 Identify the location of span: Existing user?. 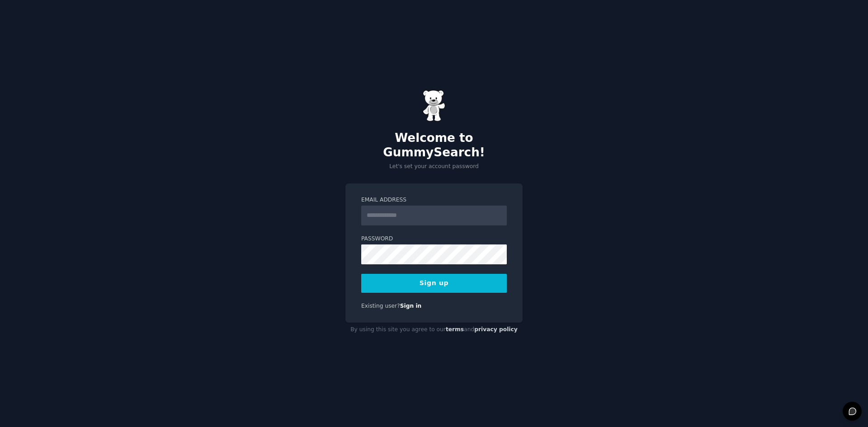
(381, 306).